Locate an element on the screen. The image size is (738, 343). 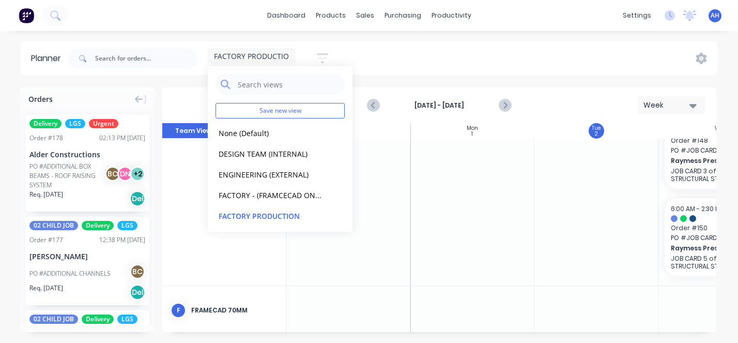
div: Planner is located at coordinates (49, 58).